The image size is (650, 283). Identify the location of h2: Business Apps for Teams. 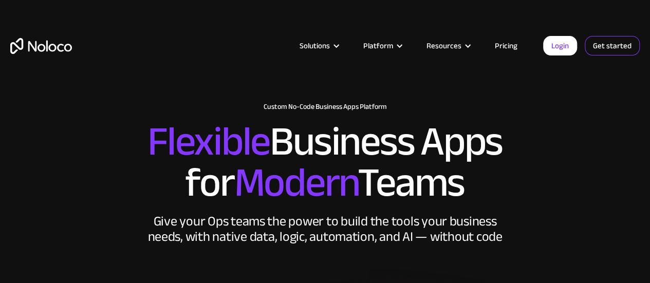
(325, 162).